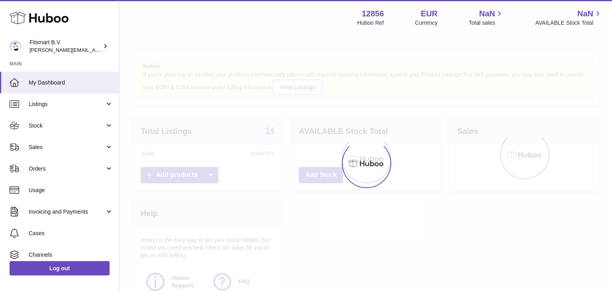 The height and width of the screenshot is (291, 612). What do you see at coordinates (429, 14) in the screenshot?
I see `strong: EUR` at bounding box center [429, 14].